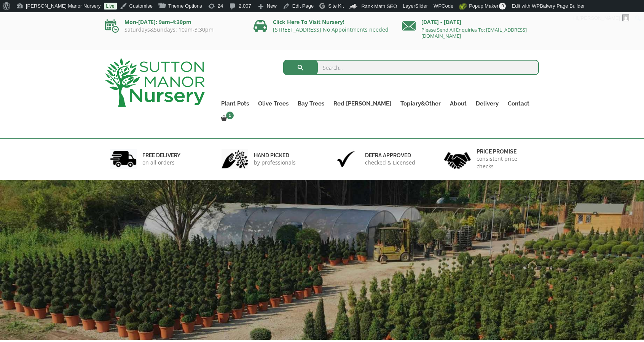 The height and width of the screenshot is (342, 644). What do you see at coordinates (161, 162) in the screenshot?
I see `p: on all orders` at bounding box center [161, 162].